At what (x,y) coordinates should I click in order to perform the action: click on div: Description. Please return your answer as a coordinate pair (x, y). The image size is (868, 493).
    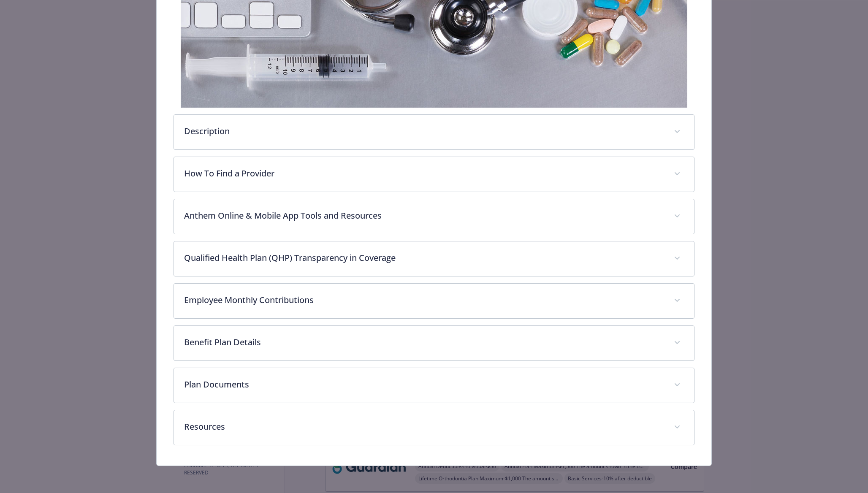
    Looking at the image, I should click on (434, 132).